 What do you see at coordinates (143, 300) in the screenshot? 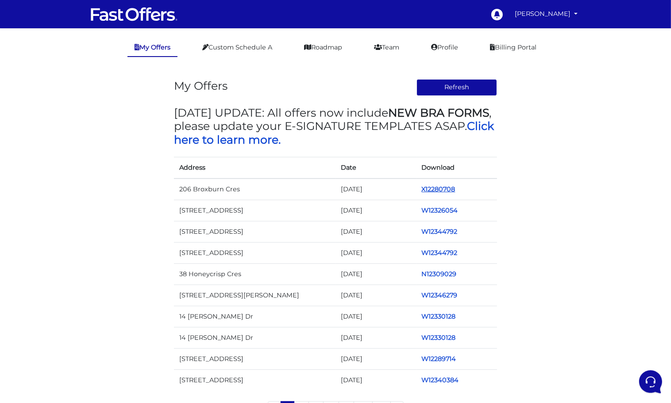
I see `p: Help` at bounding box center [143, 300].